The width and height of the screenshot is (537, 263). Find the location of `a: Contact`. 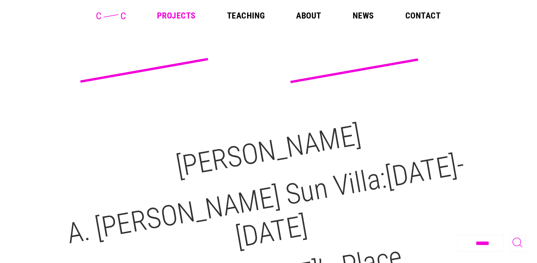

a: Contact is located at coordinates (423, 16).